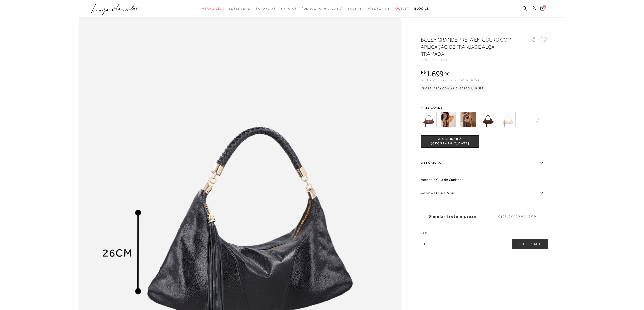 This screenshot has width=644, height=310. Describe the element at coordinates (472, 60) in the screenshot. I see `div: CÓD:` at that location.